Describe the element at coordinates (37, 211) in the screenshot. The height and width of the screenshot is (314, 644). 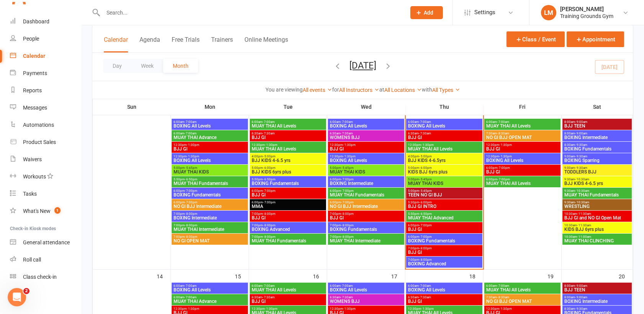
I see `div: What's New` at that location.